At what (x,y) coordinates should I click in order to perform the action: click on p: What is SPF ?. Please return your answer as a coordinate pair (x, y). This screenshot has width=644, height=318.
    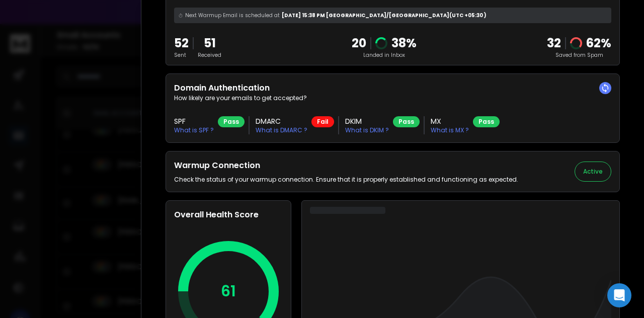
    Looking at the image, I should click on (194, 130).